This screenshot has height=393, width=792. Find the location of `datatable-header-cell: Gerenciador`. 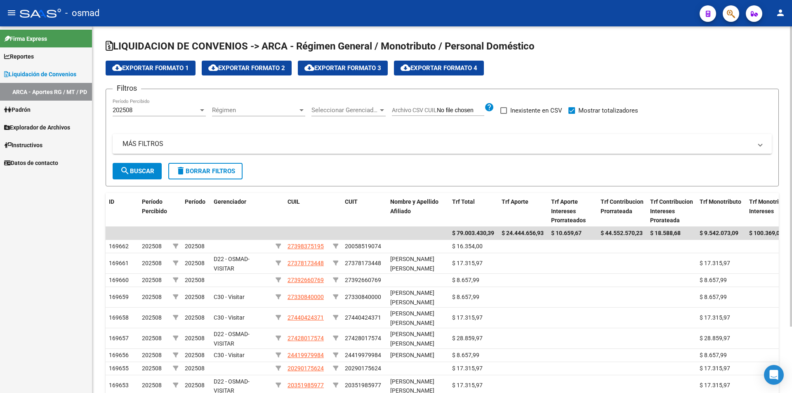

datatable-header-cell: Gerenciador is located at coordinates (241, 211).